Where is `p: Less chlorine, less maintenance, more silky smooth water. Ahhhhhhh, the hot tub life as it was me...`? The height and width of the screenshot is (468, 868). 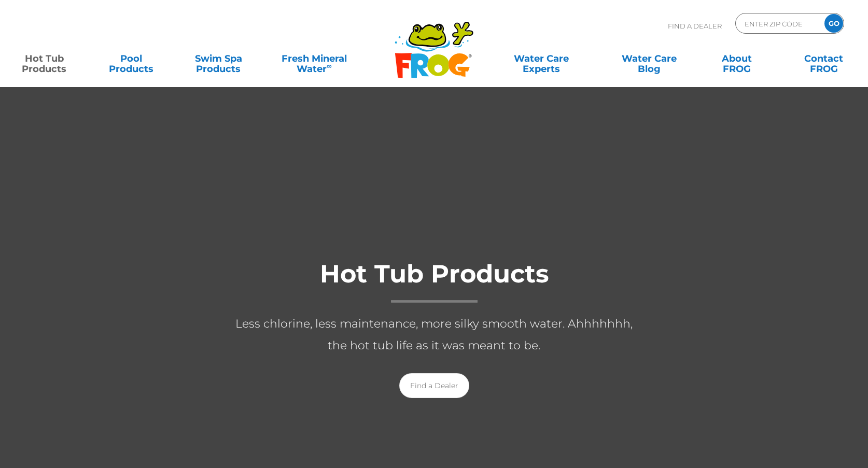
p: Less chlorine, less maintenance, more silky smooth water. Ahhhhhhh, the hot tub life as it was me... is located at coordinates (434, 334).